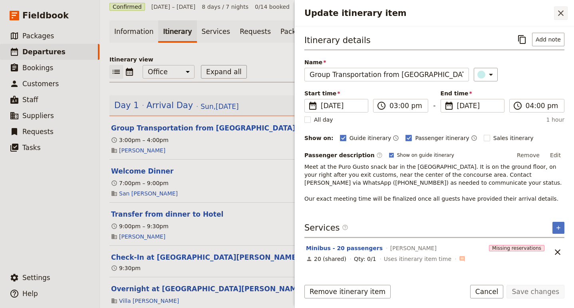 The height and width of the screenshot is (308, 574). I want to click on button: Close drawer, so click(561, 13).